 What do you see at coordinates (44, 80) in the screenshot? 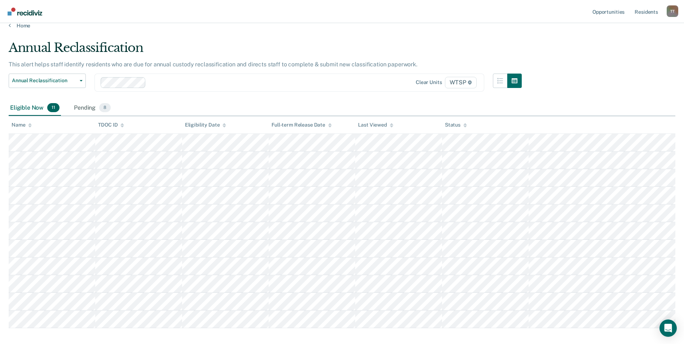
I see `span: Annual Reclassification` at bounding box center [44, 80].